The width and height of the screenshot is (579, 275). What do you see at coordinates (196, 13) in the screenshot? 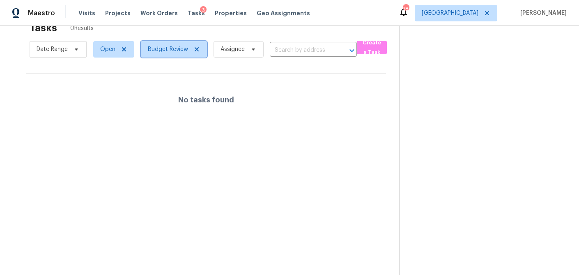
I see `span: Tasks` at bounding box center [196, 13].